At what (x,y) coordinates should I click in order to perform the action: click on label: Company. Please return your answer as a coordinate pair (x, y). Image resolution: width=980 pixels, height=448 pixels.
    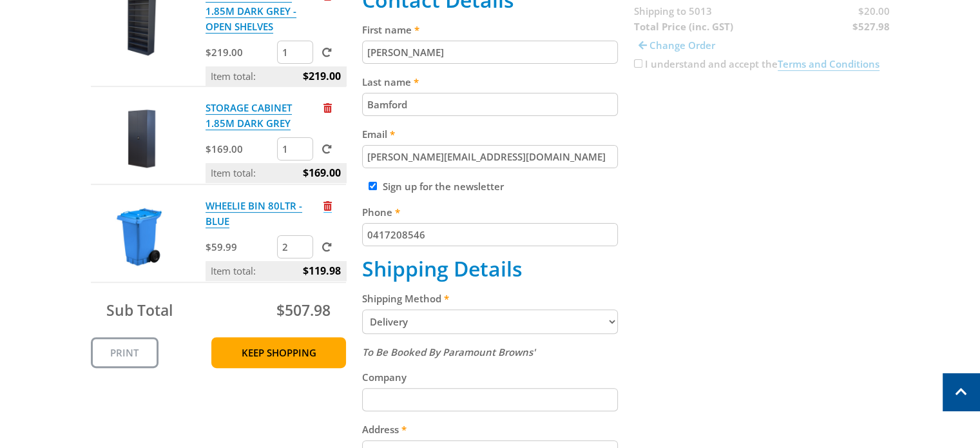
    Looking at the image, I should click on (490, 377).